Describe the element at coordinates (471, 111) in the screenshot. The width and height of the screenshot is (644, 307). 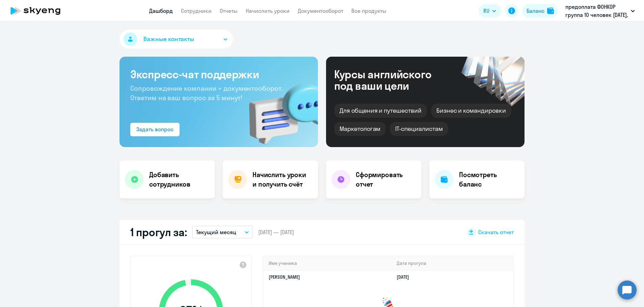
I see `div: Бизнес и командировки` at that location.